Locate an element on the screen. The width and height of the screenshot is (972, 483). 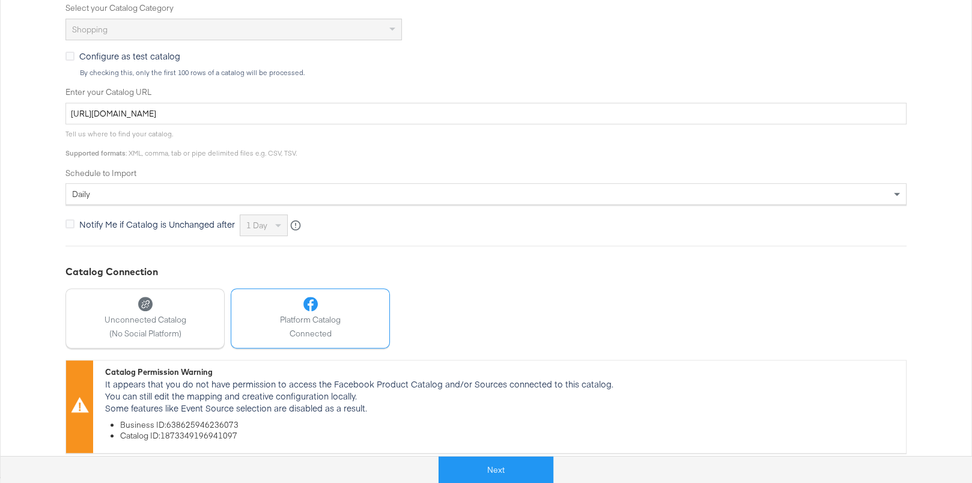
span: Unconnected Catalog is located at coordinates (145, 320).